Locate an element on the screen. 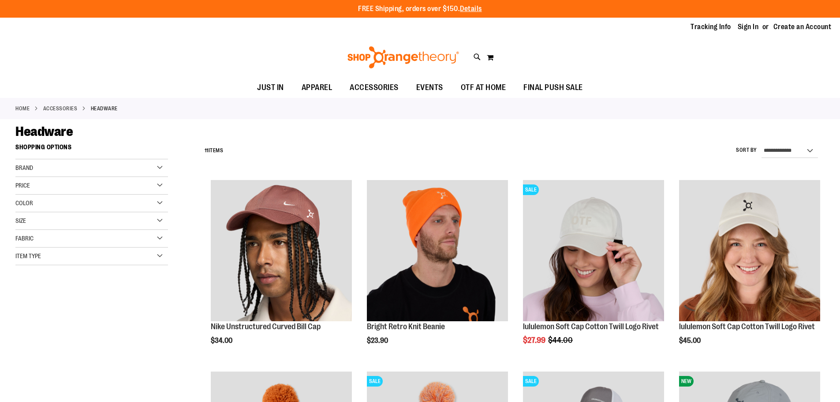 This screenshot has height=402, width=840. span: JUST IN is located at coordinates (270, 87).